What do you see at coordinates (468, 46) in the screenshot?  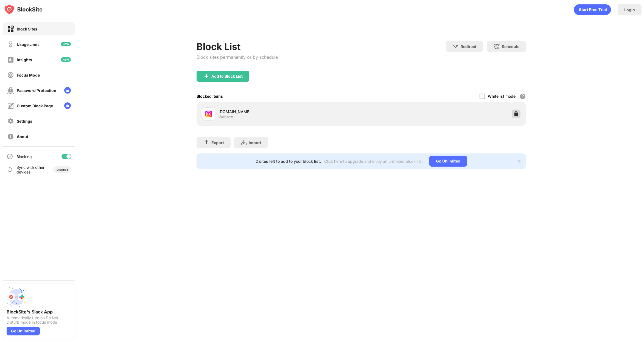 I see `div: Redirect` at bounding box center [468, 46].